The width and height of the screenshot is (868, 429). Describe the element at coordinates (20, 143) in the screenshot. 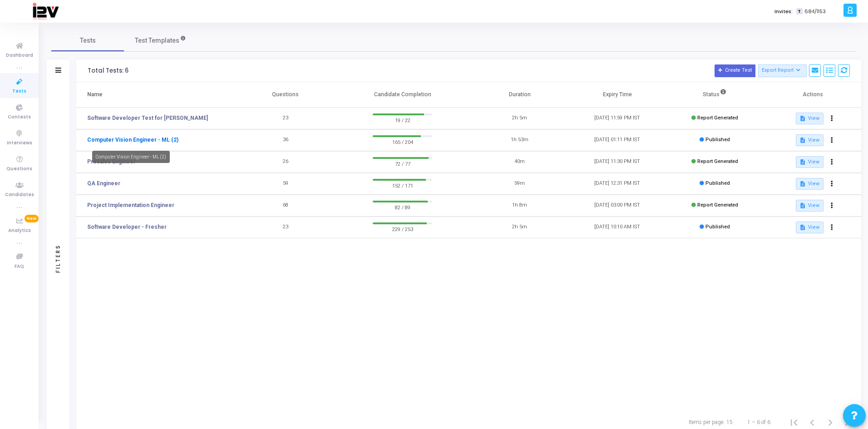

I see `span: Interviews` at that location.